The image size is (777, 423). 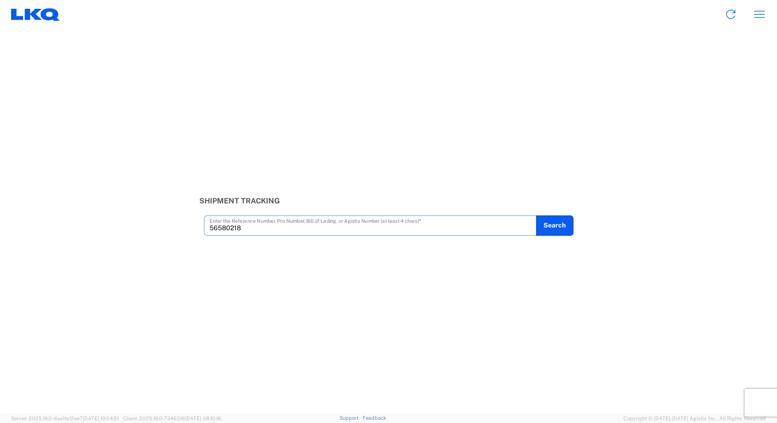 I want to click on h3: Shipment Tracking, so click(x=389, y=201).